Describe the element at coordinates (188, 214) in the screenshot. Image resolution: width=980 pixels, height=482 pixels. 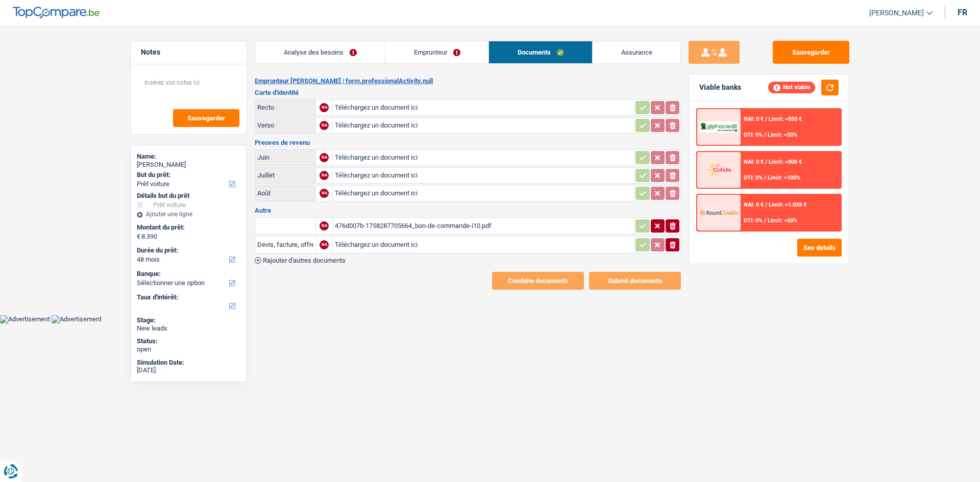
I see `div: Ajouter une ligne` at that location.